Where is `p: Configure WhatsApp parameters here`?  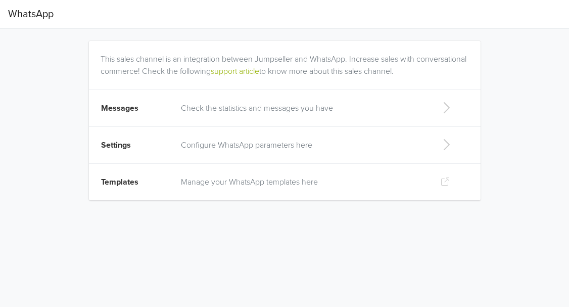
p: Configure WhatsApp parameters here is located at coordinates (302, 145).